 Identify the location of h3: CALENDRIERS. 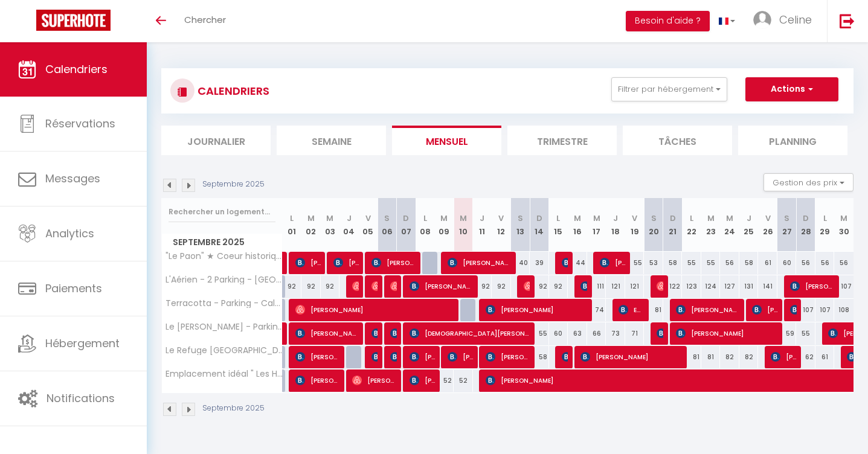
(232, 91).